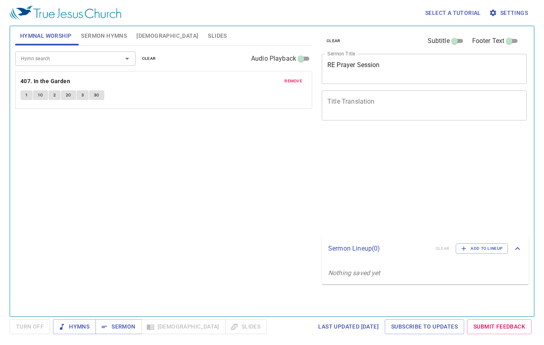  Describe the element at coordinates (354, 272) in the screenshot. I see `i: Nothing saved yet` at that location.